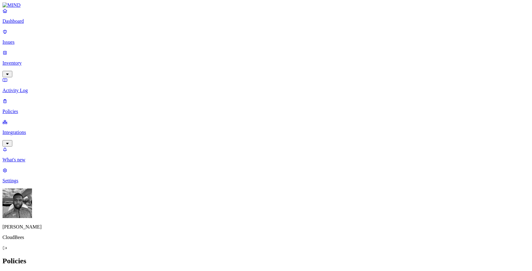 The width and height of the screenshot is (532, 271). Describe the element at coordinates (266, 63) in the screenshot. I see `a: Inventory` at that location.